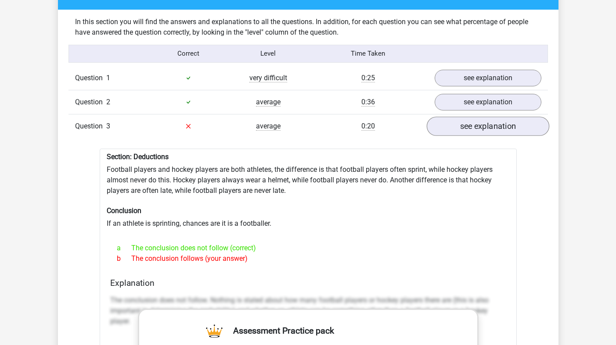  What do you see at coordinates (108, 102) in the screenshot?
I see `span: 2` at bounding box center [108, 102].